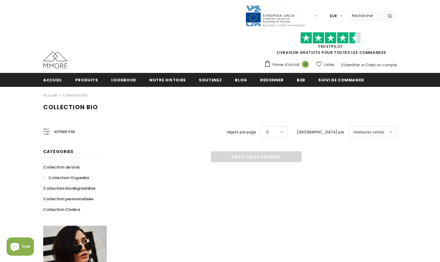 This screenshot has height=262, width=440. I want to click on span: Collection de bois, so click(61, 167).